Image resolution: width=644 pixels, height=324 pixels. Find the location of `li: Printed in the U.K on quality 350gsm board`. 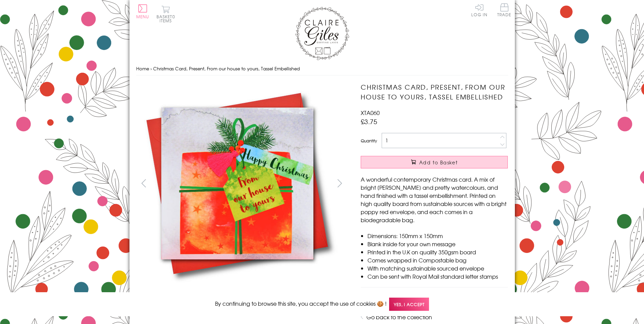

li: Printed in the U.K on quality 350gsm board is located at coordinates (438, 252).